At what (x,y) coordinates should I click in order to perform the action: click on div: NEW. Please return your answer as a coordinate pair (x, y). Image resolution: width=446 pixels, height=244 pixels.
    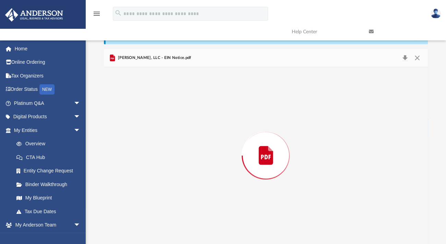
    Looking at the image, I should click on (47, 89).